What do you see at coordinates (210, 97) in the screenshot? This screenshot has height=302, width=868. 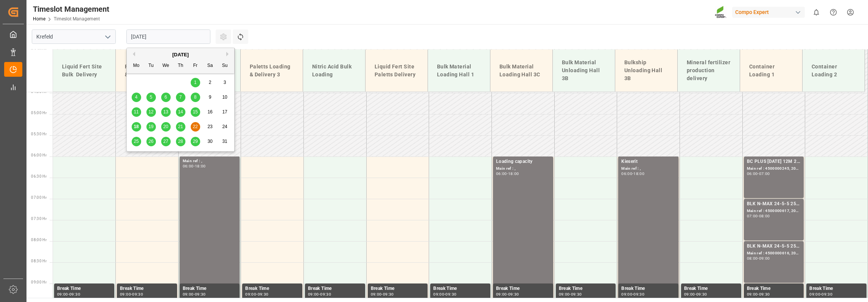 I see `div: Choose Saturday, August 9th, 2025` at bounding box center [210, 97].